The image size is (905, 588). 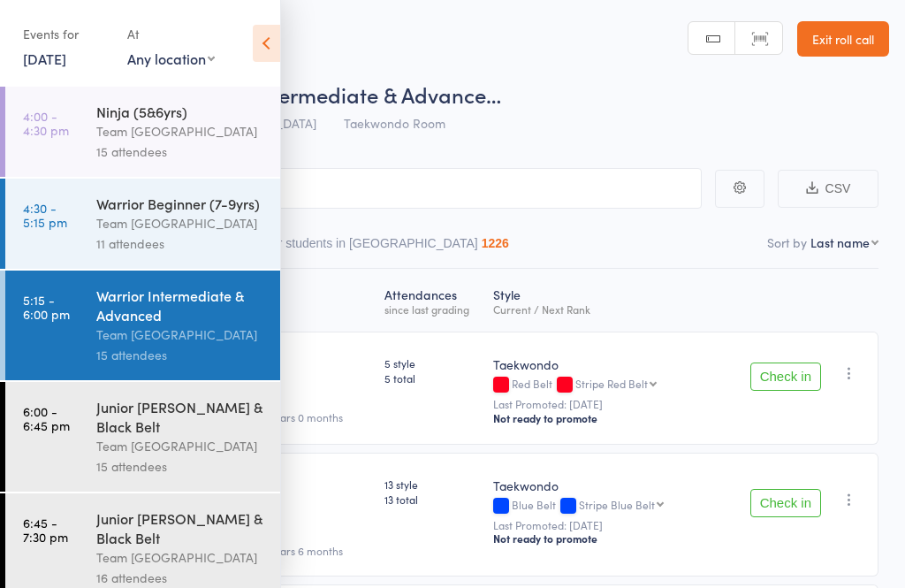 I want to click on label: Sort by, so click(x=787, y=242).